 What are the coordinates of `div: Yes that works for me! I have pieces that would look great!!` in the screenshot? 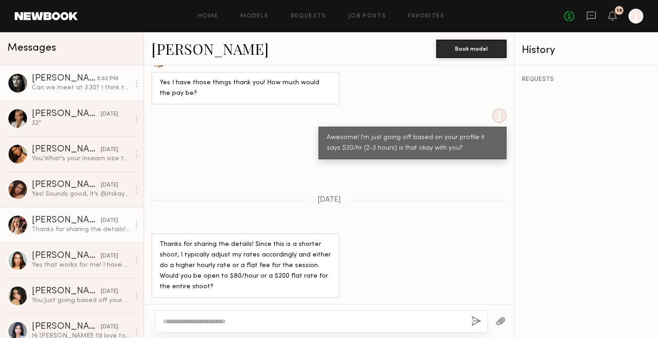 It's located at (81, 265).